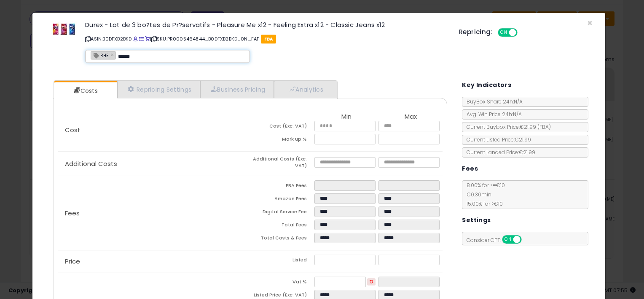 Image resolution: width=644 pixels, height=299 pixels. I want to click on h3: Durex - Lot de 3 bo?tes de Pr?servatifs - Pleasure Me x12 - Feeling Extra x12 - Classic Jeans x12, so click(265, 25).